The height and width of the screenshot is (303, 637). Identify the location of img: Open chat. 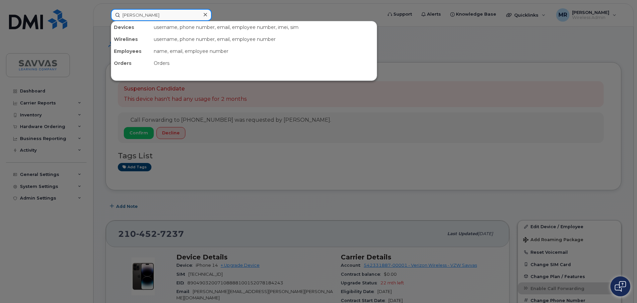
(621, 287).